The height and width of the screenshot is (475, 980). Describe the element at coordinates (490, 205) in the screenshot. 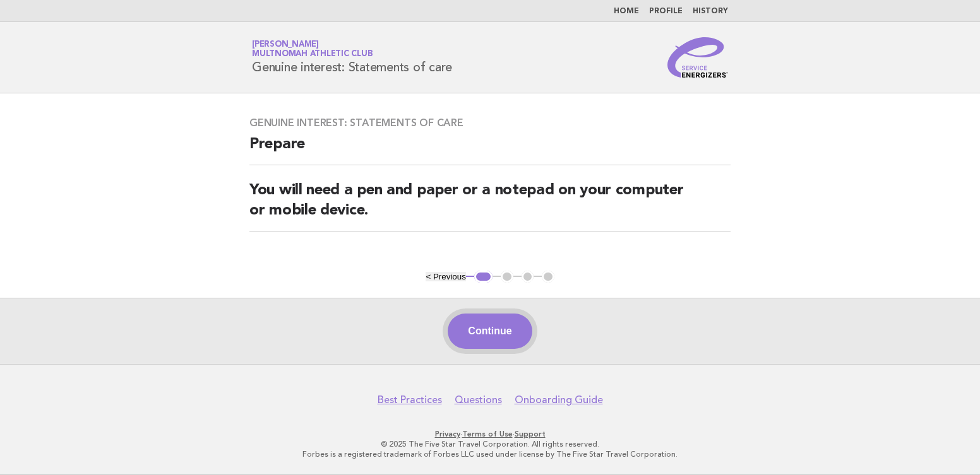

I see `h2: You will need a pen and paper or a notepad on your computer or mobile device.` at that location.